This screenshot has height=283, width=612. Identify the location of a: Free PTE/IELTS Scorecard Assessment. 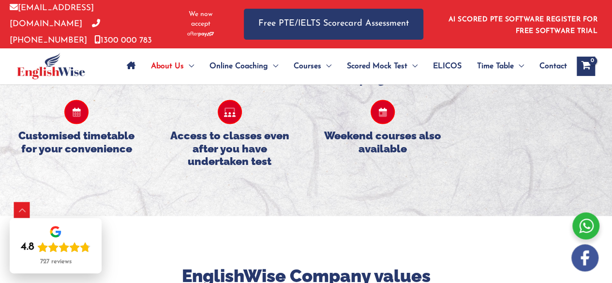
(334, 24).